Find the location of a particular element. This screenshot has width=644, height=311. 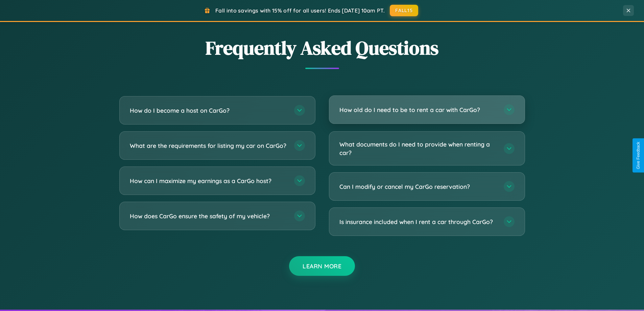

h3: How do I become a host on CarGo? is located at coordinates (209, 110).